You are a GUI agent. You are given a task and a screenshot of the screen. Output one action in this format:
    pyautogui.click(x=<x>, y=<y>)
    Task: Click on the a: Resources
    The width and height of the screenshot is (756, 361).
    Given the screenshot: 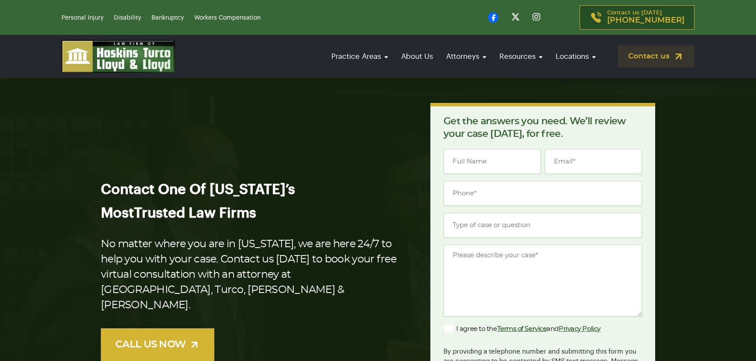 What is the action you would take?
    pyautogui.click(x=520, y=56)
    